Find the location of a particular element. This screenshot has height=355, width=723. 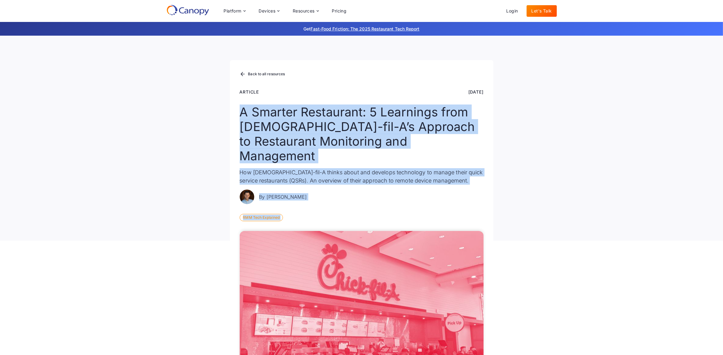

a: Login is located at coordinates (512, 11).